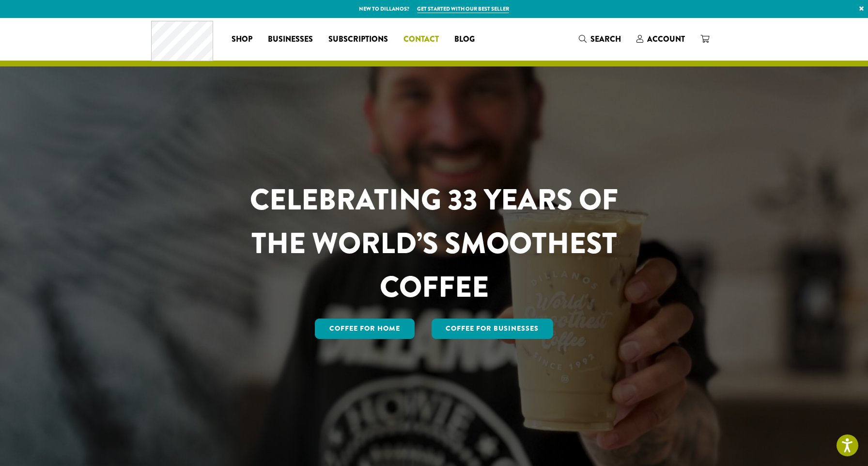 This screenshot has width=868, height=466. I want to click on span: Account, so click(666, 39).